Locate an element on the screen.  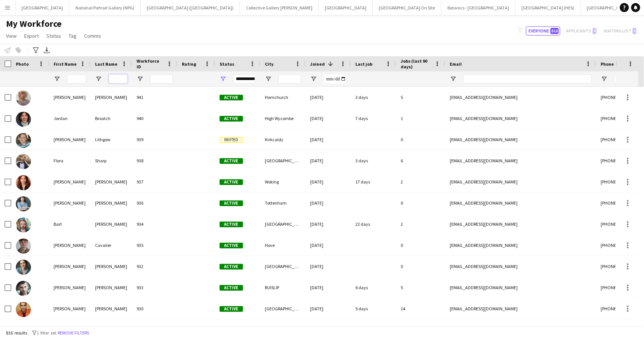
img: Lyndsey Ruiz is located at coordinates (24, 204).